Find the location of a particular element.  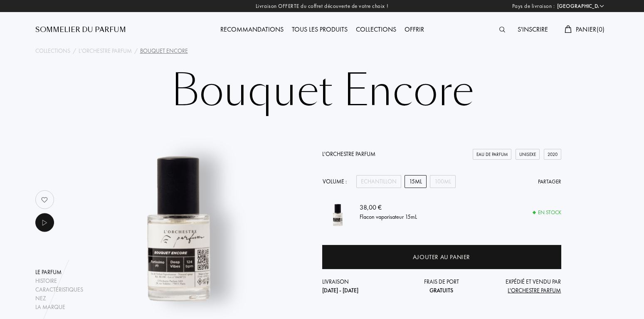

img: no_like_p.png is located at coordinates (44, 199).